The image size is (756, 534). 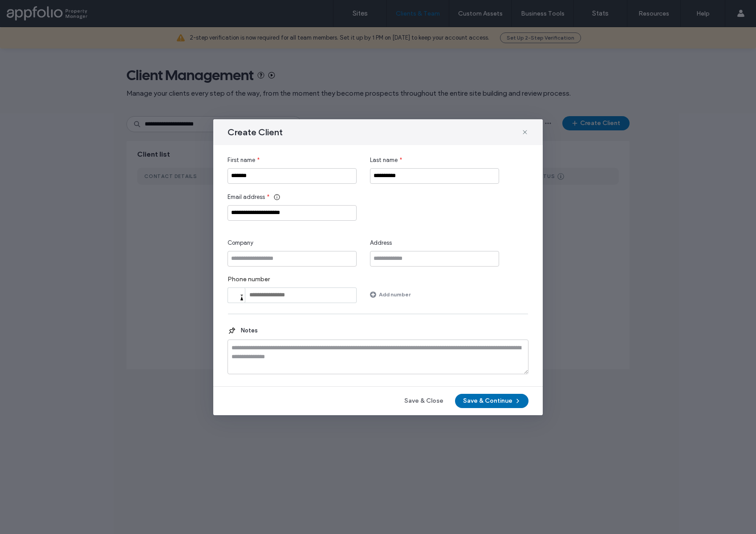 What do you see at coordinates (394, 294) in the screenshot?
I see `label: Add number` at bounding box center [394, 294].